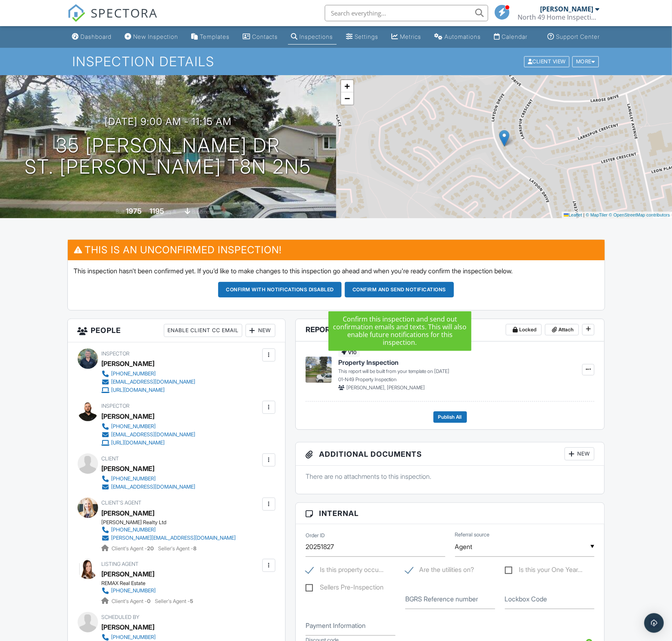 The height and width of the screenshot is (641, 672). What do you see at coordinates (407, 37) in the screenshot?
I see `a: Metrics` at bounding box center [407, 37].